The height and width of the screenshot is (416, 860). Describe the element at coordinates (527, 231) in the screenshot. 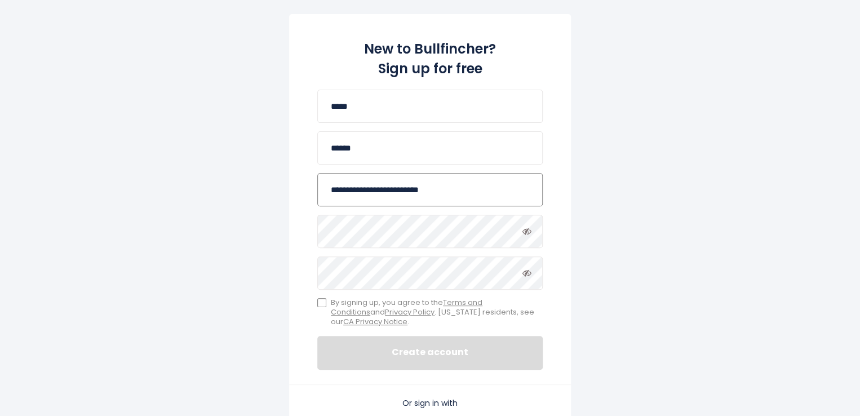

I see `i: Toggle password visibility` at that location.